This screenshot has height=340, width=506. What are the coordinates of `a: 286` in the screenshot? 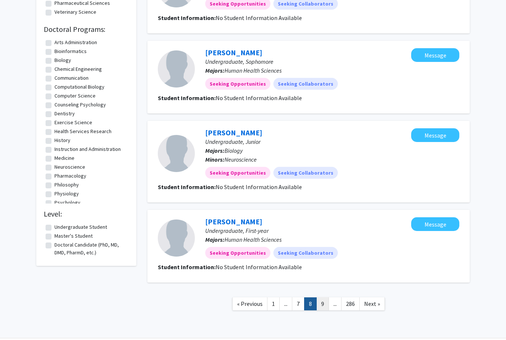 It's located at (351, 304).